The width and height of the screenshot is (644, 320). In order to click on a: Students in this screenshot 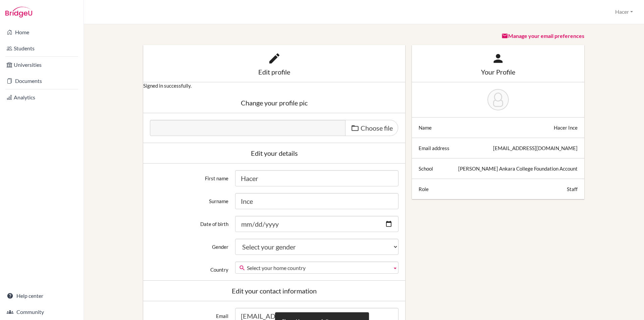, I will do `click(41, 48)`.